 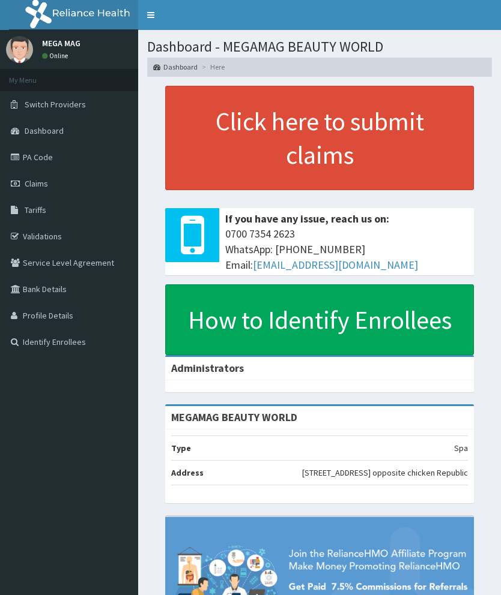 What do you see at coordinates (319, 47) in the screenshot?
I see `h1: Dashboard - MEGAMAG BEAUTY WORLD` at bounding box center [319, 47].